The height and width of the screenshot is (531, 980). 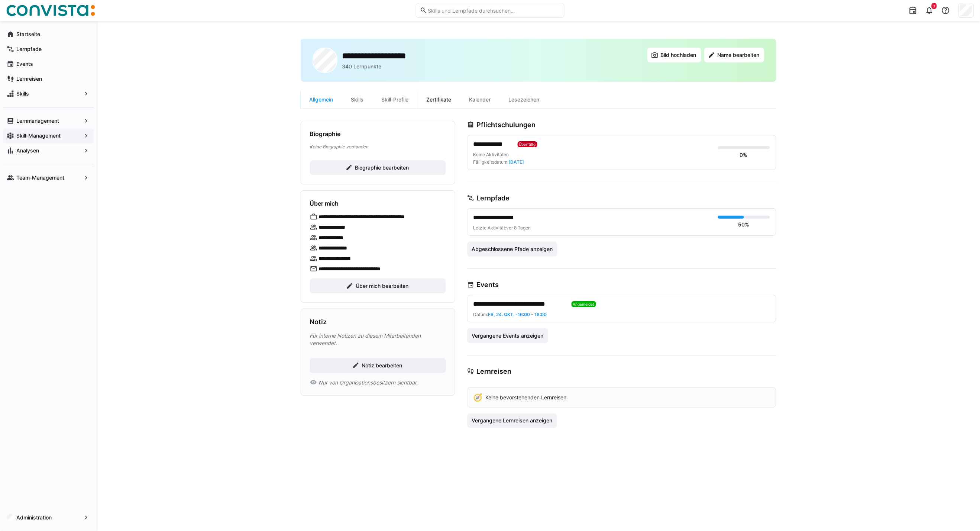 I want to click on div: Lesezeichen, so click(x=524, y=100).